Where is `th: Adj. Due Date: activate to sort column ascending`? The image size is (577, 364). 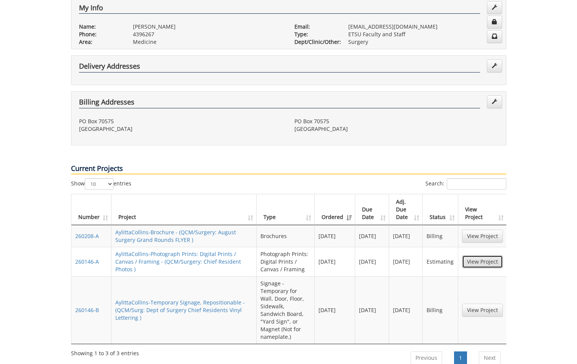
th: Adj. Due Date: activate to sort column ascending is located at coordinates (406, 210).